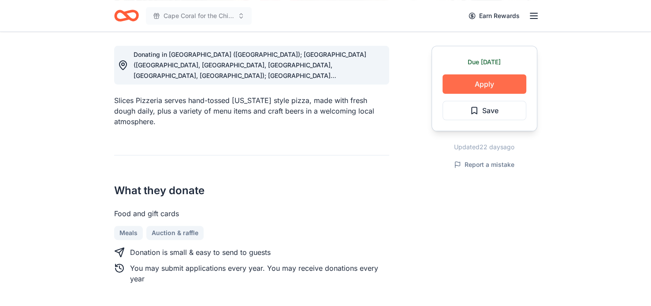 This screenshot has width=651, height=306. What do you see at coordinates (494, 16) in the screenshot?
I see `a: Earn Rewards` at bounding box center [494, 16].